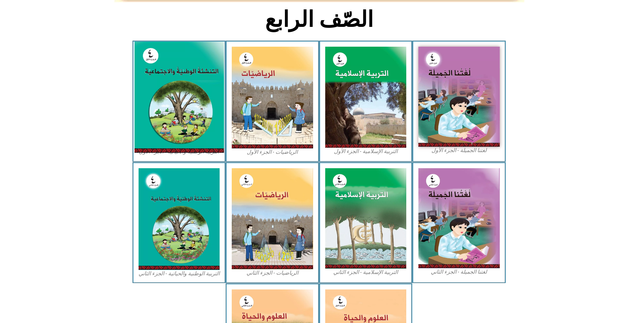 This screenshot has width=638, height=323. Describe the element at coordinates (459, 151) in the screenshot. I see `figcaption: لغتنا الجميلة - الجزء الأول​` at that location.